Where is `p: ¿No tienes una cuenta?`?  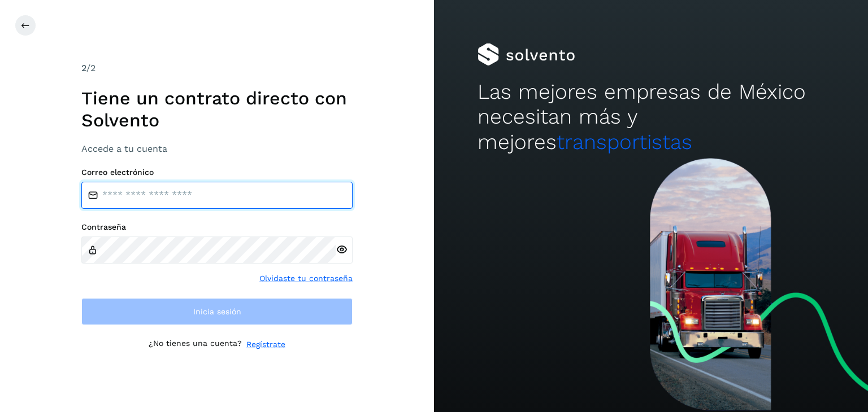 p: ¿No tienes una cuenta? is located at coordinates (195, 345).